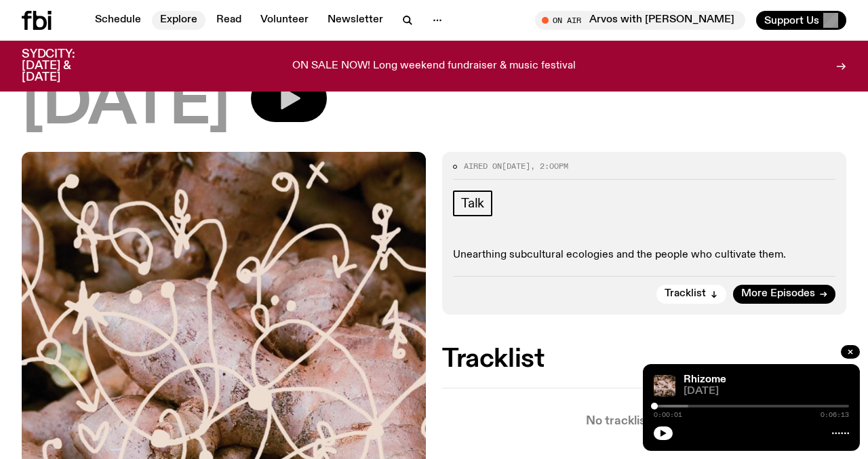  I want to click on span: Aired on, so click(483, 166).